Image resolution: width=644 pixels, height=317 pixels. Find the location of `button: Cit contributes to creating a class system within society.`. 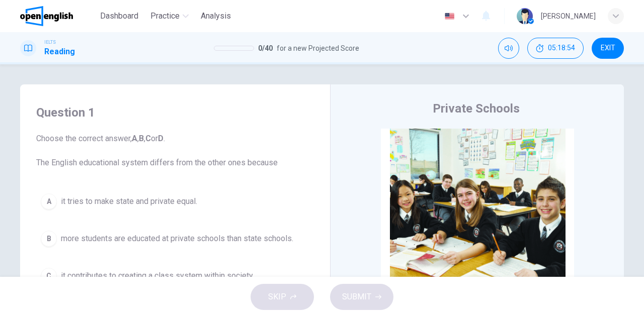

button: Cit contributes to creating a class system within society. is located at coordinates (175, 276).